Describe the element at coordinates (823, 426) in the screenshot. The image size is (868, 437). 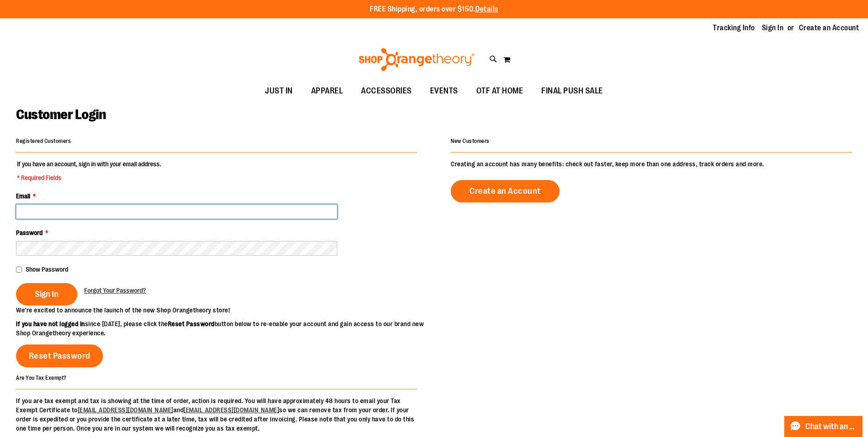
I see `button: Chat with an Expert` at that location.